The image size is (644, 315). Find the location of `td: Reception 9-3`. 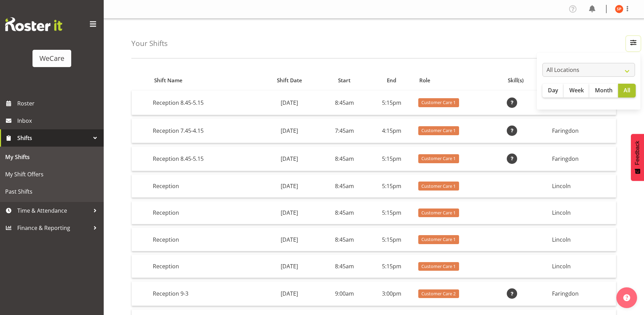

td: Reception 9-3 is located at coordinates (203, 294).